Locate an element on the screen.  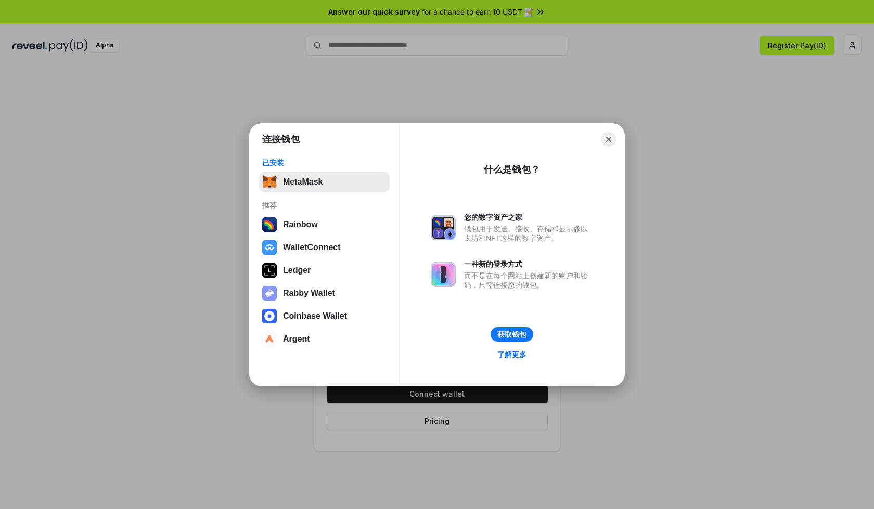
div: WalletConnect is located at coordinates (311, 247).